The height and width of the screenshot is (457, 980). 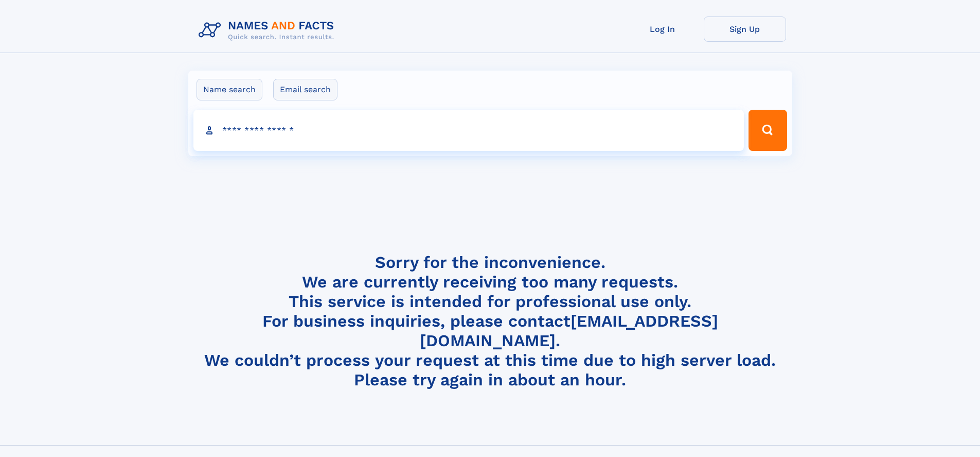 What do you see at coordinates (269, 30) in the screenshot?
I see `img: Logo Names and Facts` at bounding box center [269, 30].